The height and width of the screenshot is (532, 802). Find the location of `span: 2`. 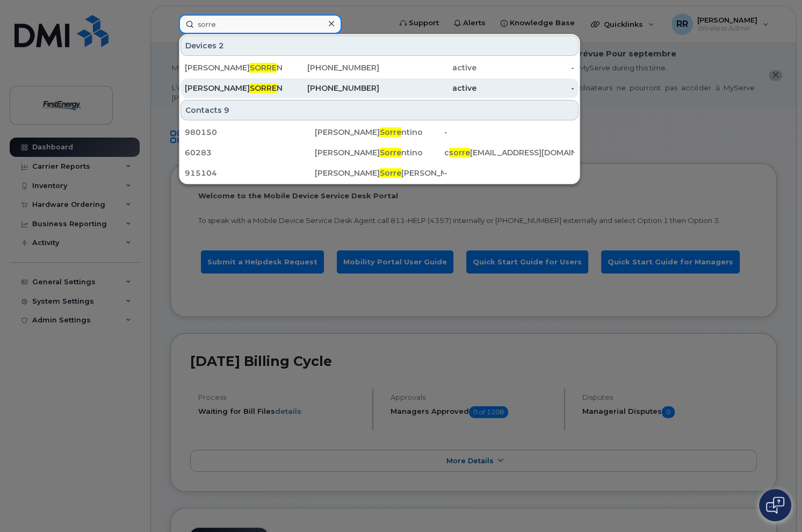

span: 2 is located at coordinates (221, 46).